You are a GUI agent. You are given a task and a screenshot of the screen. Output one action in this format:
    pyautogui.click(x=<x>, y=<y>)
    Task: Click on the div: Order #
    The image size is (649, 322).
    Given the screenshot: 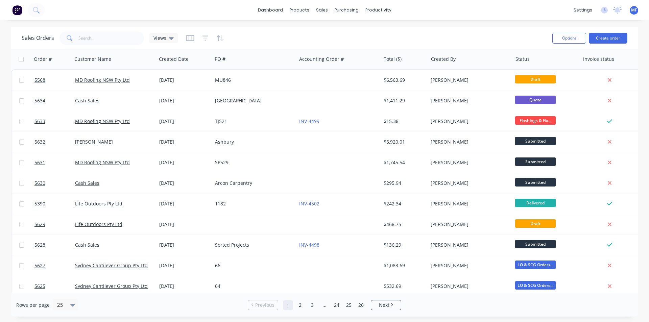 What is the action you would take?
    pyautogui.click(x=43, y=59)
    